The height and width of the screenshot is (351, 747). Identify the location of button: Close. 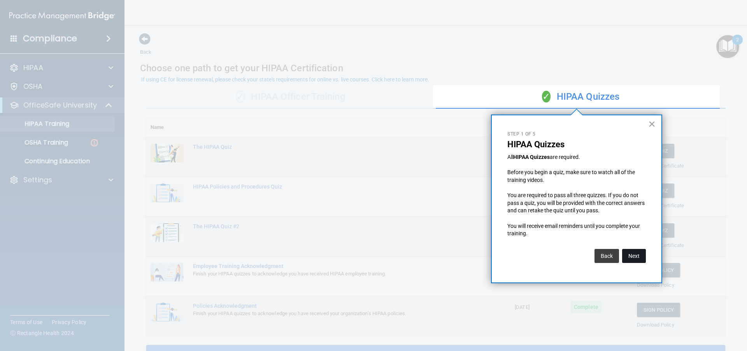
(652, 124).